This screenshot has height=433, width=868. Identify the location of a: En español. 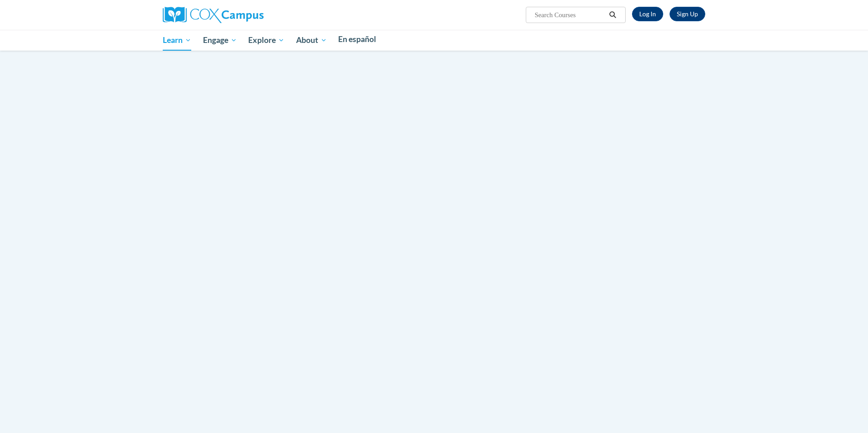
(358, 39).